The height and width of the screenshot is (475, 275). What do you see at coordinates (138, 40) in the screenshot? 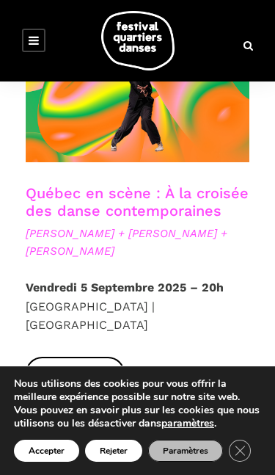
I see `img: logo-fqd-med` at bounding box center [138, 40].